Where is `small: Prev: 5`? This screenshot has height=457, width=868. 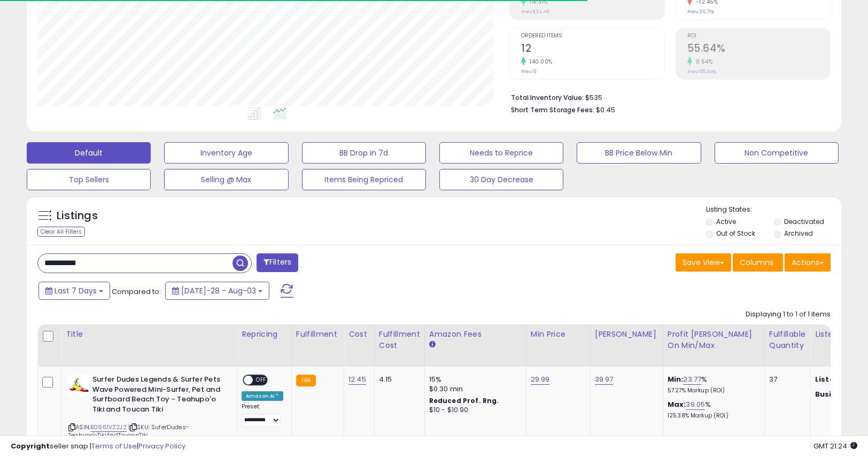 small: Prev: 5 is located at coordinates (529, 71).